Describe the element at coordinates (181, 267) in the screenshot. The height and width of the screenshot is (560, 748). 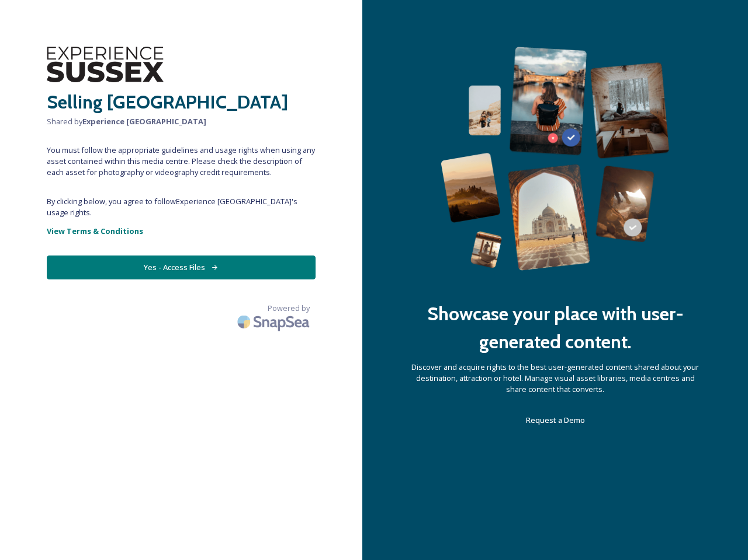
I see `button: Yes - Access Files` at that location.